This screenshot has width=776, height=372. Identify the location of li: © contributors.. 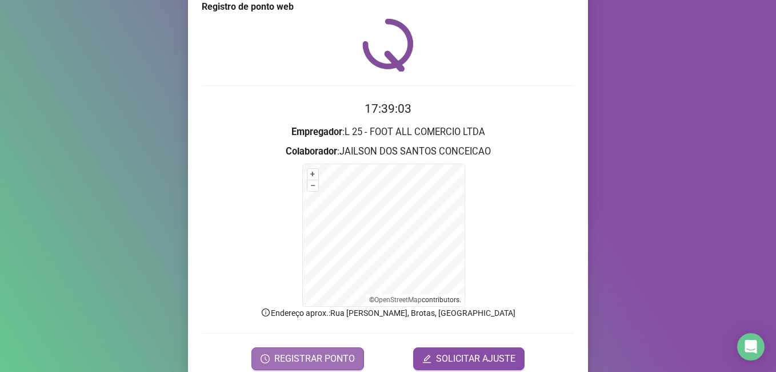
(415, 299).